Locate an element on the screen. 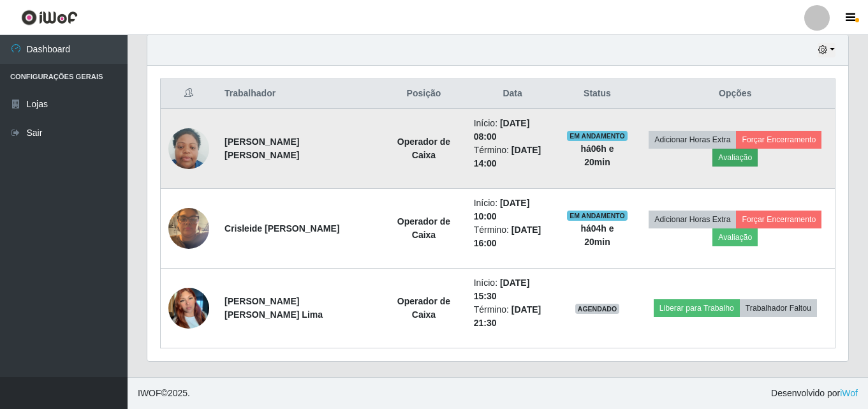  th: Data is located at coordinates (513, 94).